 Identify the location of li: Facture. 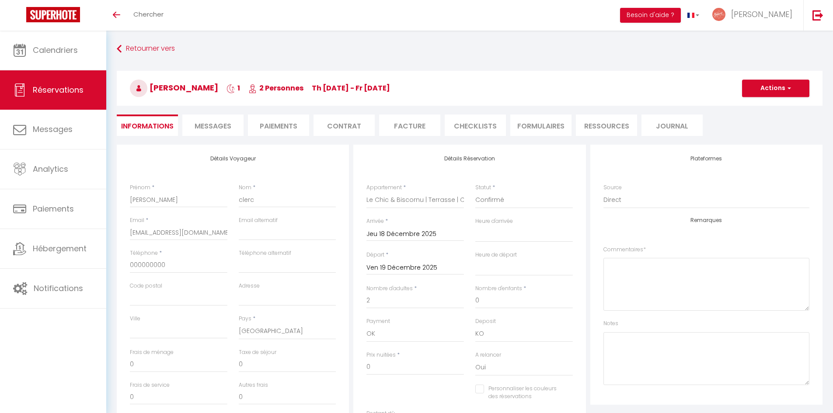
(410, 125).